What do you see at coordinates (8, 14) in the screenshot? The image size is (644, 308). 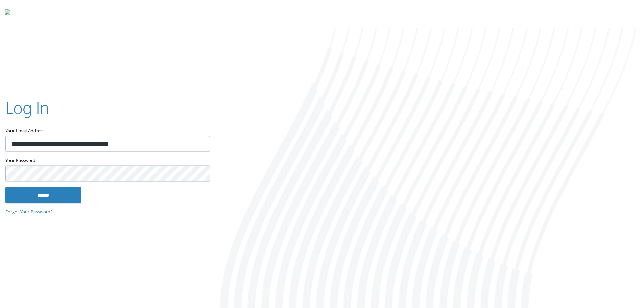 I see `img: todyl-logo-dark.svg` at bounding box center [8, 14].